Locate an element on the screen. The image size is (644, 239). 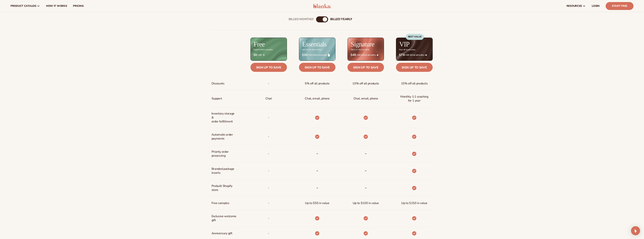
div: Your all-access pass. is located at coordinates (407, 50).